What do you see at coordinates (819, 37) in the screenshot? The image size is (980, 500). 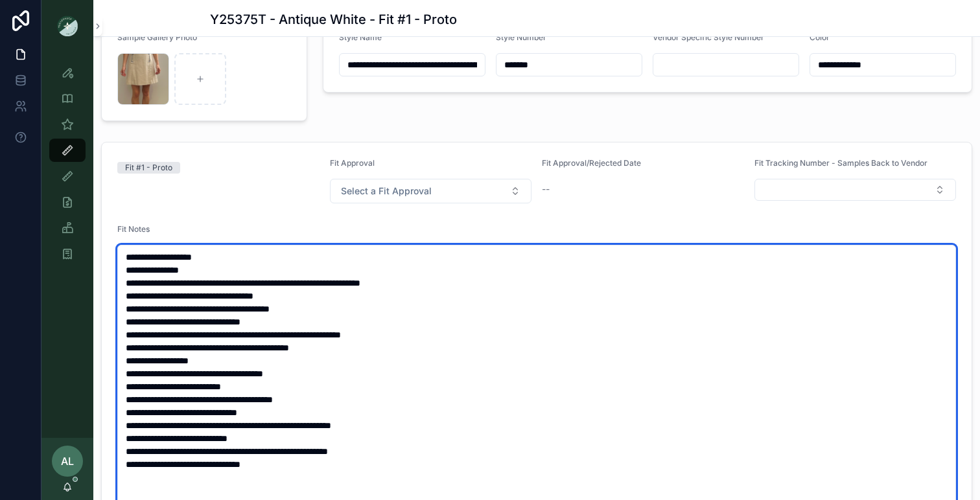 I see `span: Color` at bounding box center [819, 37].